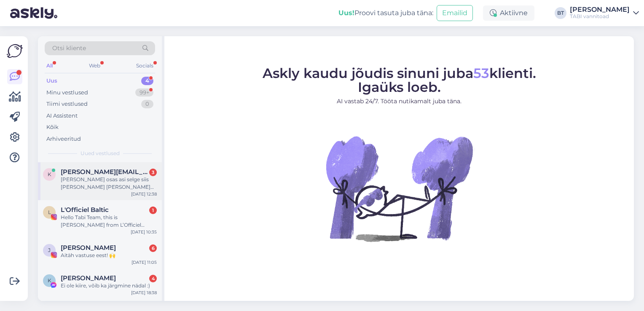  I want to click on div: Minu vestlused, so click(67, 93).